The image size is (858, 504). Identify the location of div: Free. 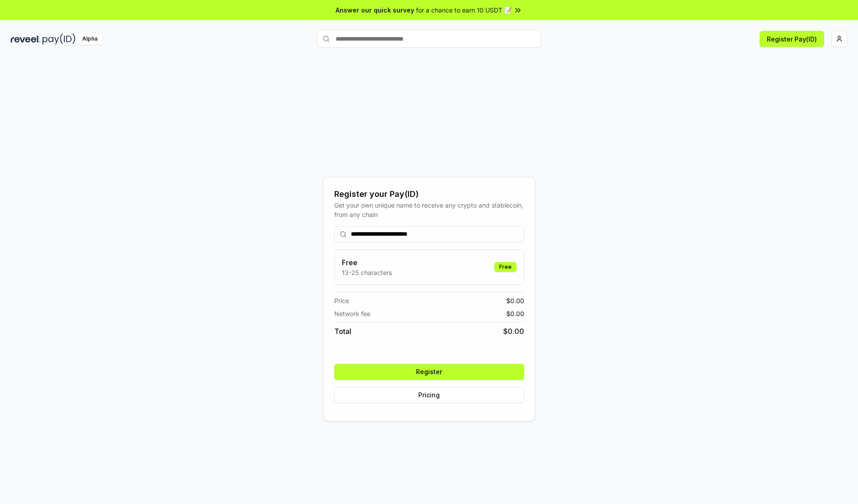
(506, 267).